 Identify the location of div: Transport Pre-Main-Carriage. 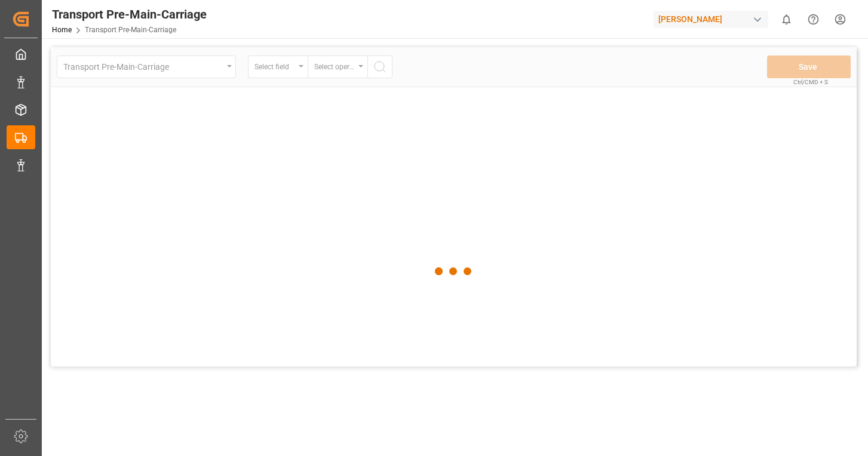
(129, 14).